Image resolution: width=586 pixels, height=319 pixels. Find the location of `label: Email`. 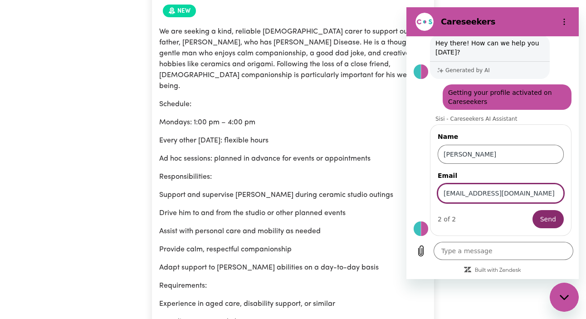

label: Email is located at coordinates (94, 168).